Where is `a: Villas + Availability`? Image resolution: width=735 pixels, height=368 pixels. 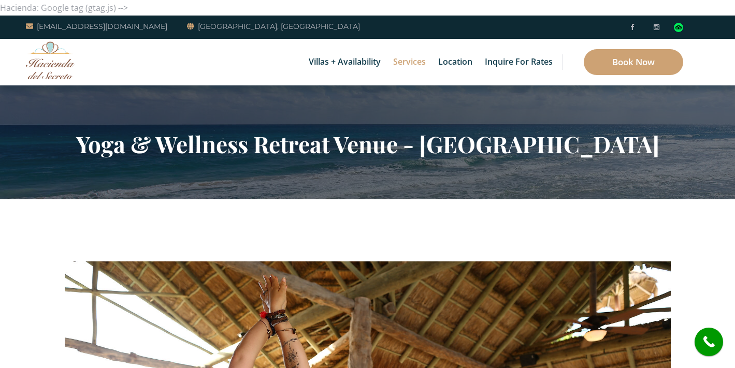 a: Villas + Availability is located at coordinates (345, 62).